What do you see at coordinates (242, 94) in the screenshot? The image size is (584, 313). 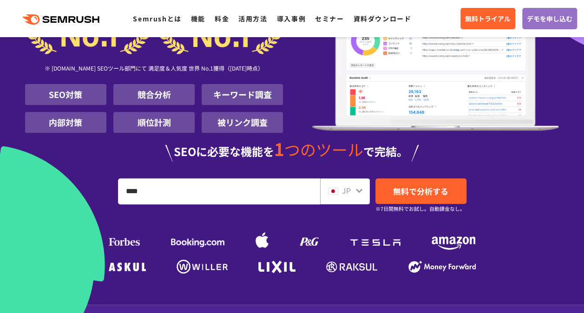 I see `li: キーワード調査` at bounding box center [242, 94].